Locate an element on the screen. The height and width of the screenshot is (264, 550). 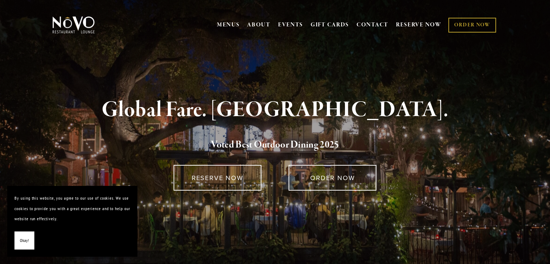
a: EVENTS is located at coordinates (290, 25).